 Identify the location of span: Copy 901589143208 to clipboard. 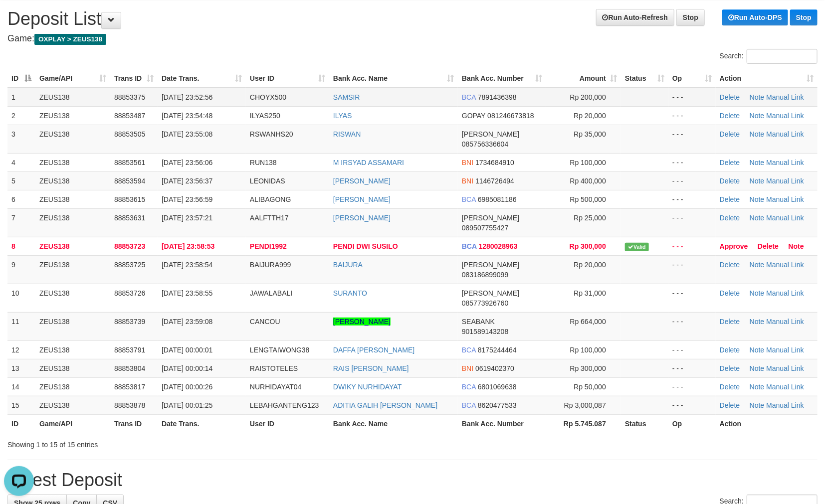
(485, 332).